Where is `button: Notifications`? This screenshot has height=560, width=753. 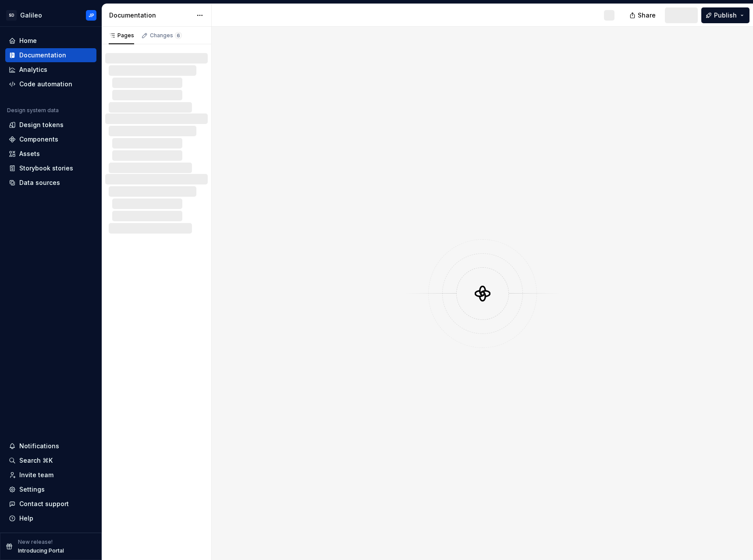
button: Notifications is located at coordinates (51, 446).